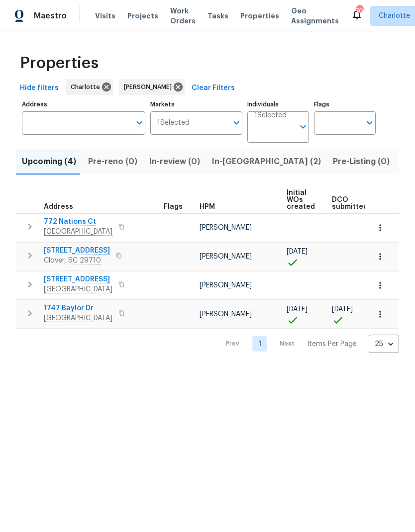 Image resolution: width=415 pixels, height=532 pixels. I want to click on span: Maestro, so click(50, 16).